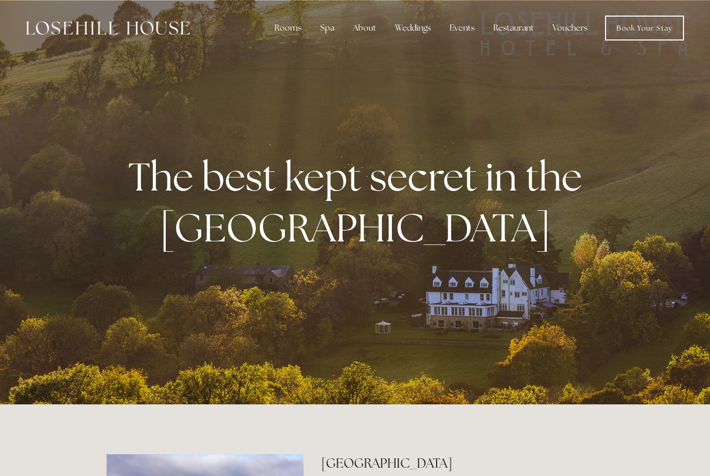 Image resolution: width=710 pixels, height=476 pixels. I want to click on div: Spa, so click(327, 28).